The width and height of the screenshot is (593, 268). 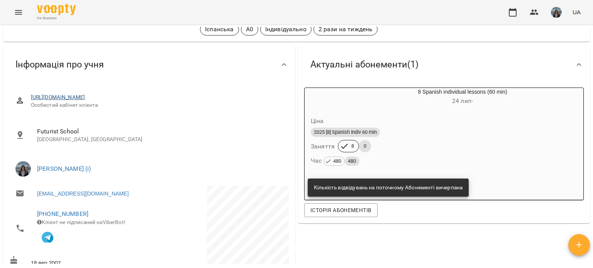 What do you see at coordinates (47, 237) in the screenshot?
I see `button: Клієнт підписаний на VooptyBot` at bounding box center [47, 237].